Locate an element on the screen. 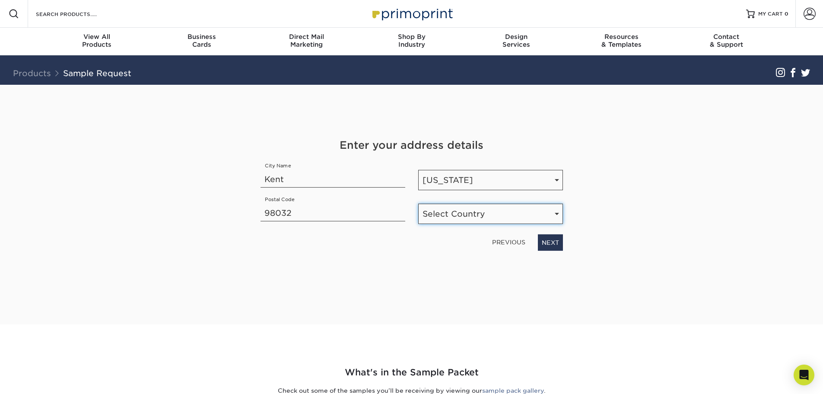  img: Primoprint is located at coordinates (412, 13).